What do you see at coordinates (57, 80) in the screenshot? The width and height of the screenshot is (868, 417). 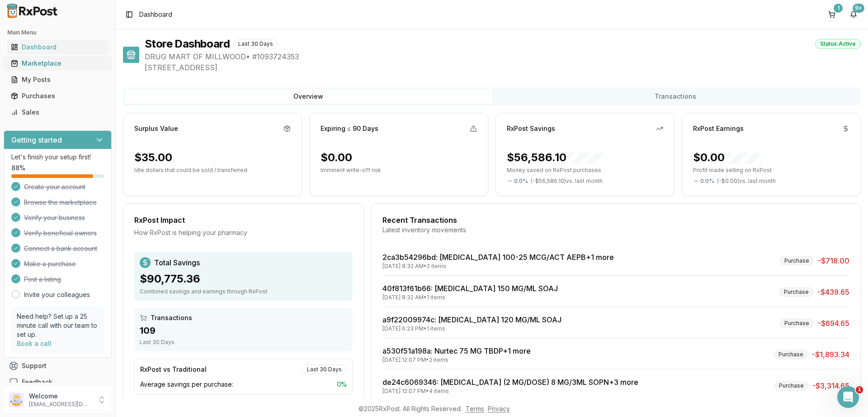 I see `div: My Posts` at bounding box center [57, 80].